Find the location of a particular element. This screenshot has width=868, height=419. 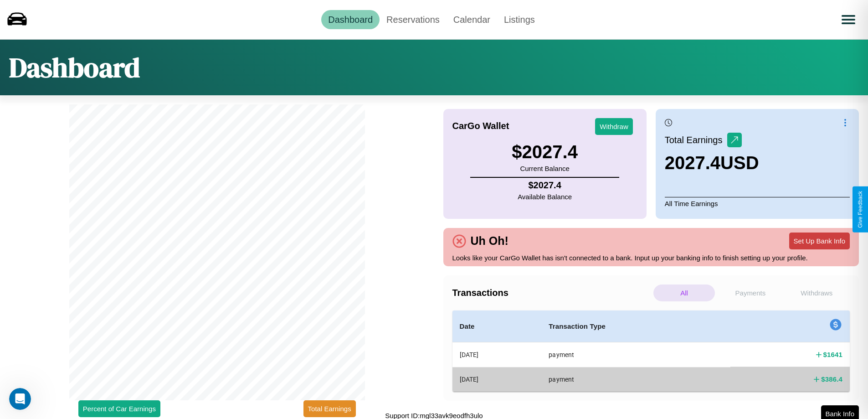

p: Available Balance is located at coordinates (544, 196).